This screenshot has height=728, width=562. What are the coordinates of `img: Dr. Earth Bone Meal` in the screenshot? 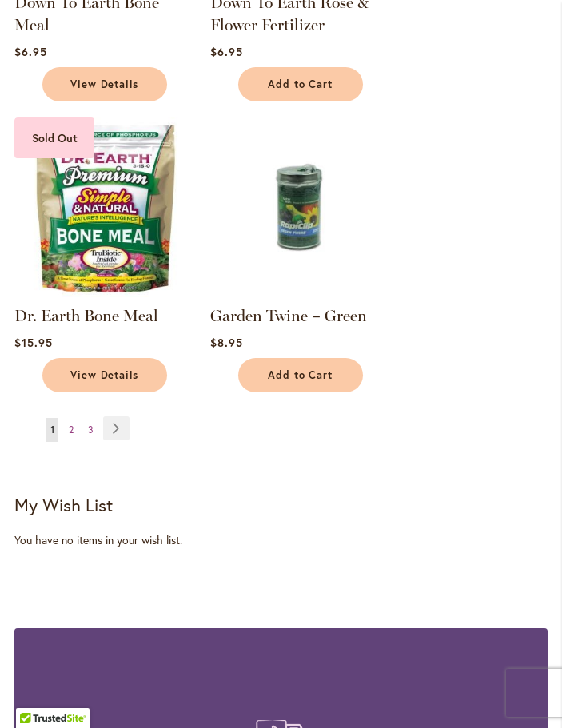 It's located at (104, 207).